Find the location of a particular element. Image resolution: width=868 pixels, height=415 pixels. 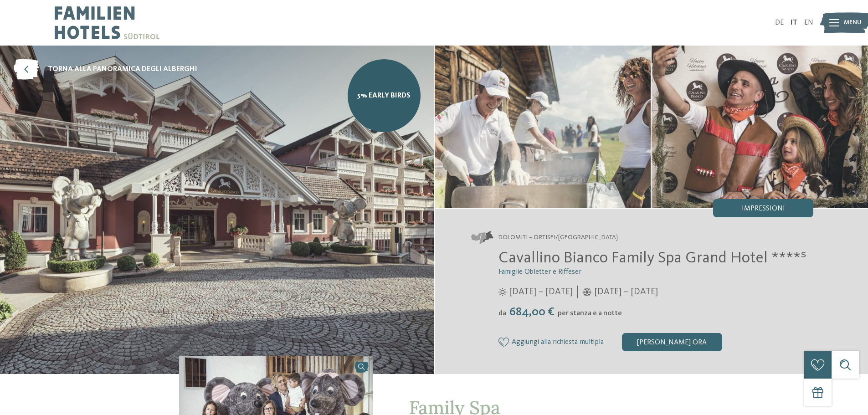

span: 684,00 € is located at coordinates (532, 312).